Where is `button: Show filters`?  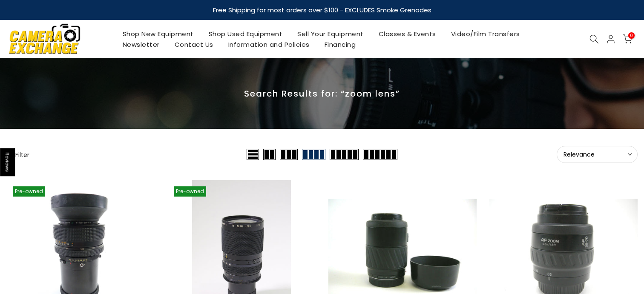 button: Show filters is located at coordinates (18, 154).